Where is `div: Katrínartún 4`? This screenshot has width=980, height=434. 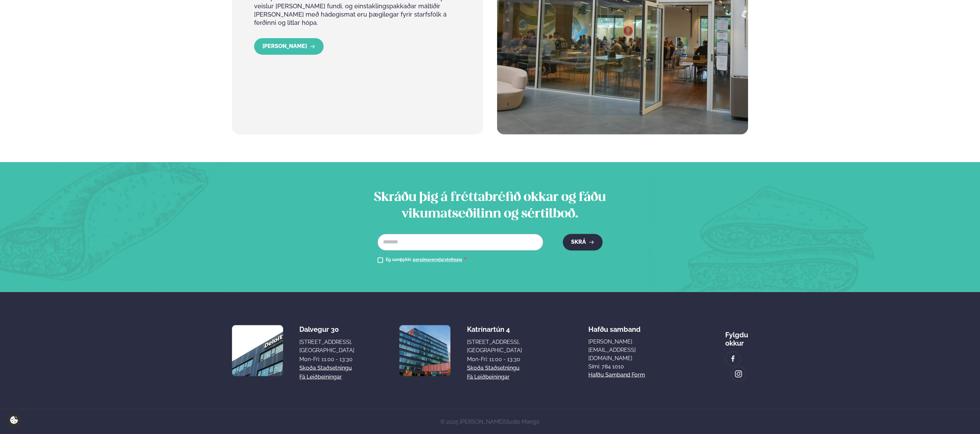
div: Katrínartún 4 is located at coordinates (494, 329).